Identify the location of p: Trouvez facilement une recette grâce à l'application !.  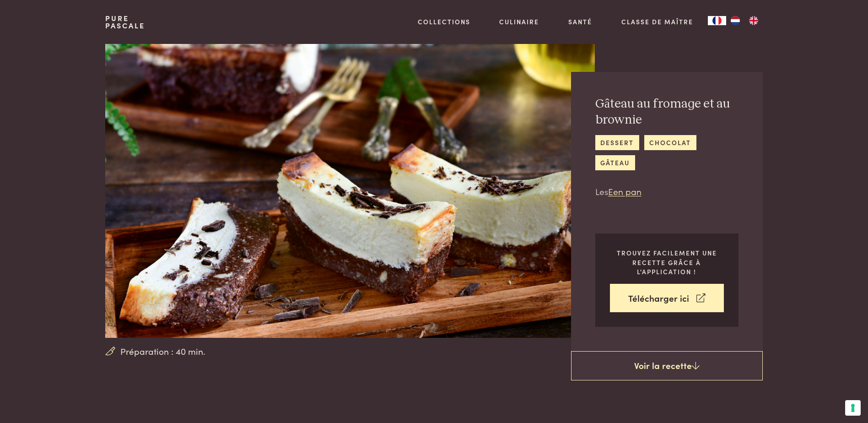
(667, 262).